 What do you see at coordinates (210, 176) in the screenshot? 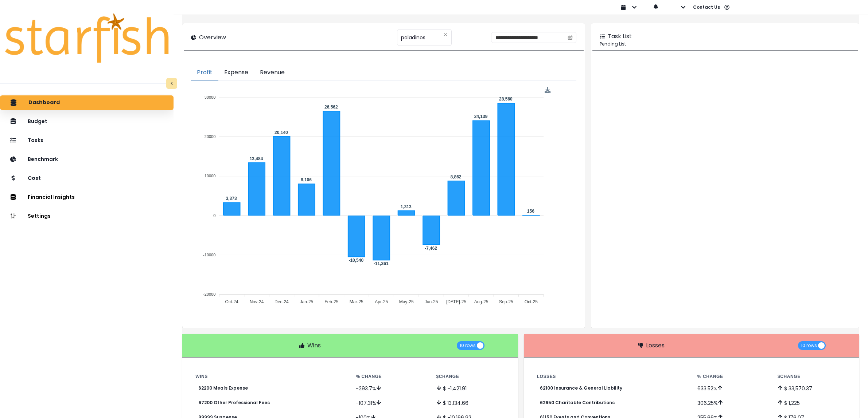
I see `tspan: 10000` at bounding box center [210, 176].